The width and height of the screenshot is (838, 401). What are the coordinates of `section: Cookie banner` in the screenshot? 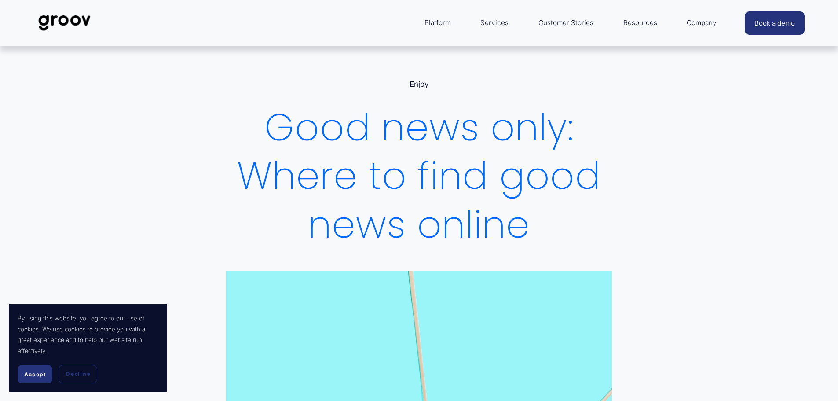 It's located at (88, 348).